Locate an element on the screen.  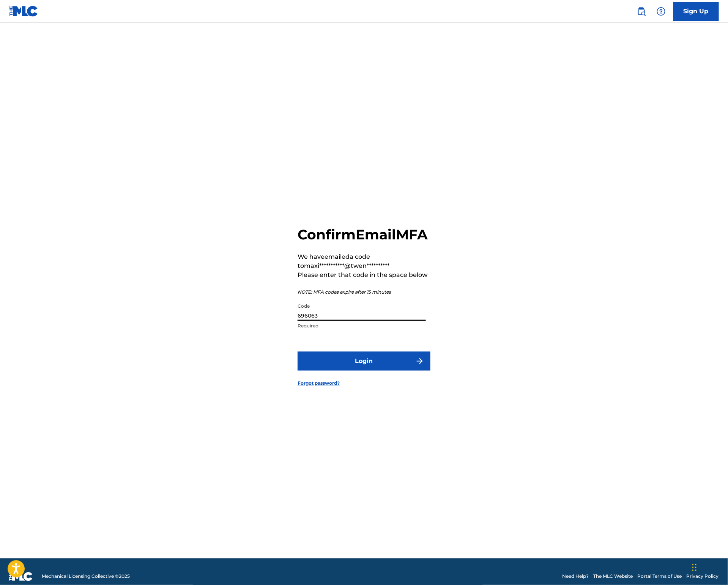
p: Please enter that code in the space below is located at coordinates (364, 275).